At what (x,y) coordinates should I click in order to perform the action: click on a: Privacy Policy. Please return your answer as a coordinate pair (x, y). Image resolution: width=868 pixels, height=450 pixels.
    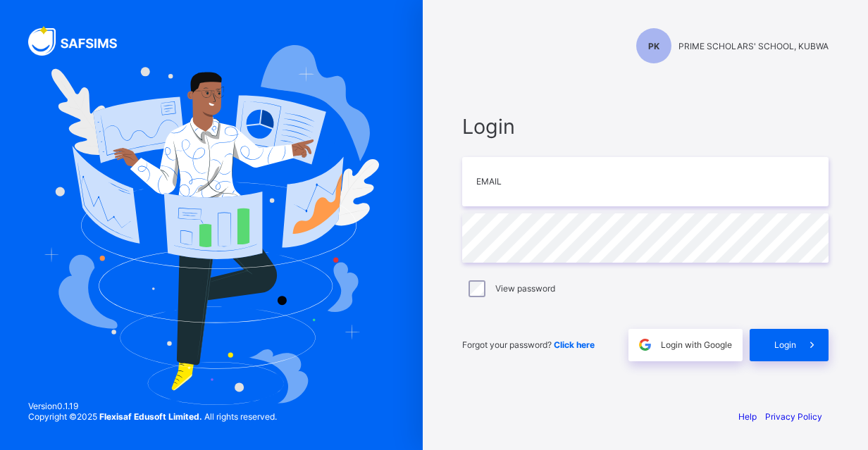
    Looking at the image, I should click on (793, 416).